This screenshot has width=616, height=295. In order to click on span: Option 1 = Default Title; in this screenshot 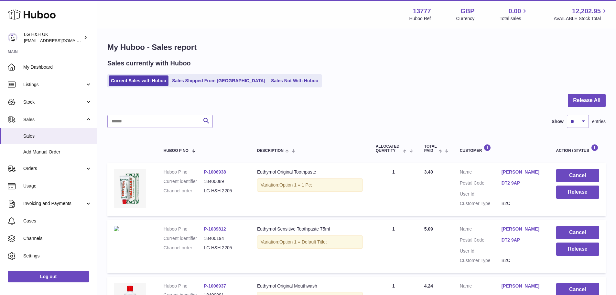, I will do `click(303, 242)`.